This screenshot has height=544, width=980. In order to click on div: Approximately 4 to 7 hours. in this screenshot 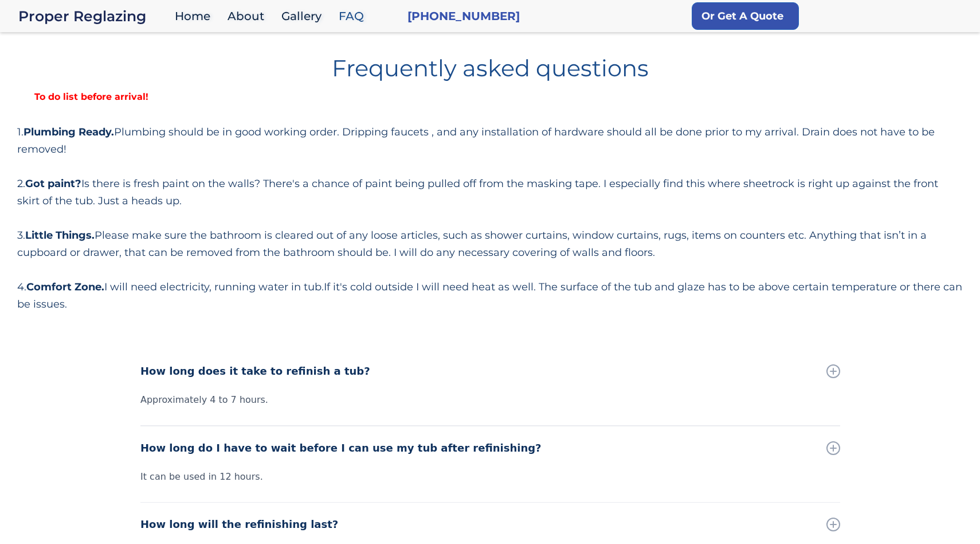, I will do `click(490, 400)`.